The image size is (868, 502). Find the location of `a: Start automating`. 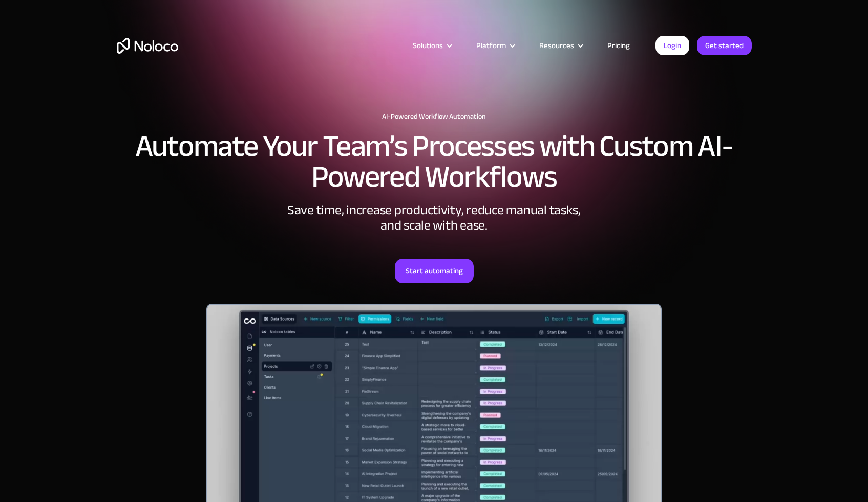

a: Start automating is located at coordinates (434, 272).